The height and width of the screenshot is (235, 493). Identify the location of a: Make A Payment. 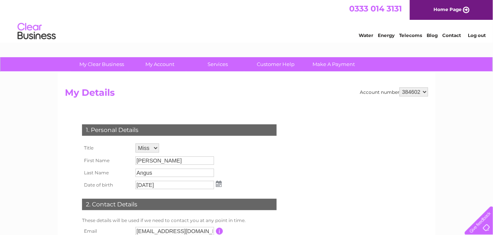
(334, 64).